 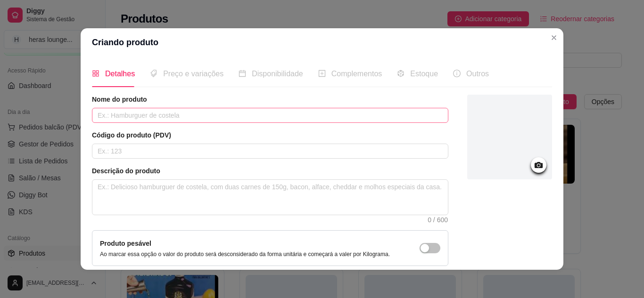 I want to click on span: Detalhes, so click(x=120, y=74).